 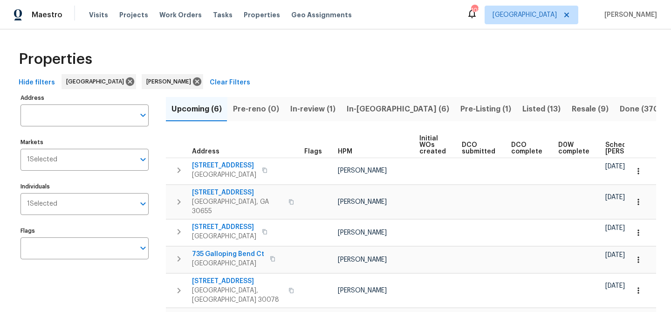 I want to click on span: Tasks, so click(x=223, y=15).